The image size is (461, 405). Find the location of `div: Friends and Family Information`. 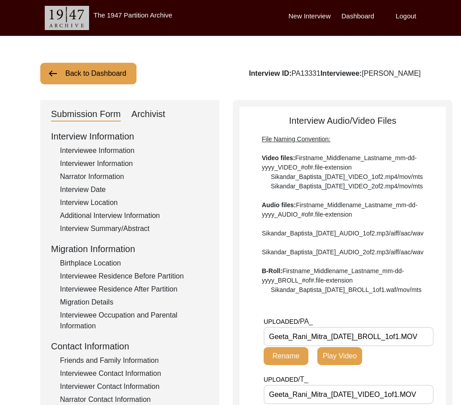

div: Friends and Family Information is located at coordinates (134, 360).